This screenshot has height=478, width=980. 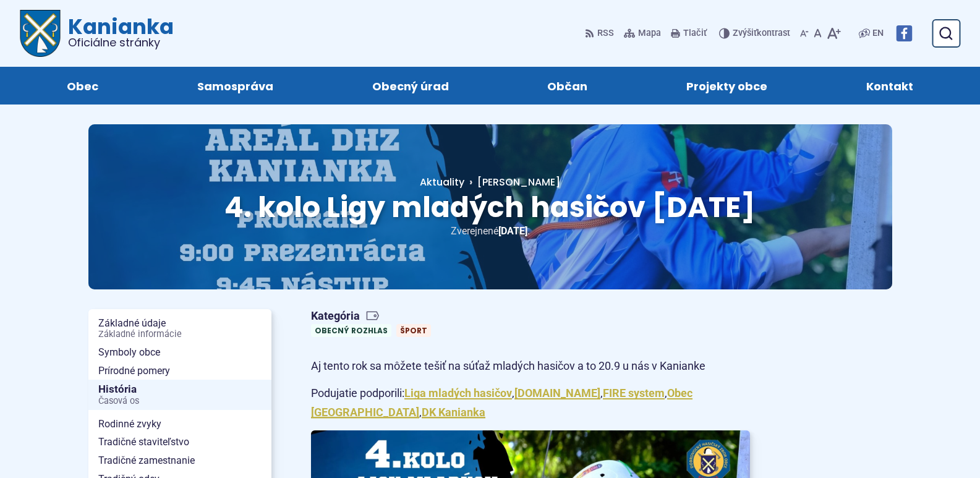 I want to click on span: Samospráva, so click(x=235, y=86).